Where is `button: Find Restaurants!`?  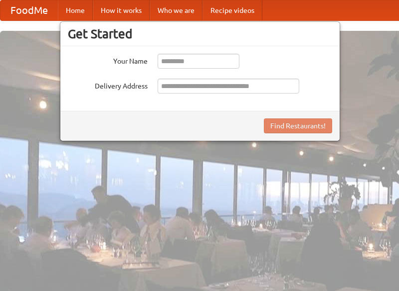 button: Find Restaurants! is located at coordinates (297, 126).